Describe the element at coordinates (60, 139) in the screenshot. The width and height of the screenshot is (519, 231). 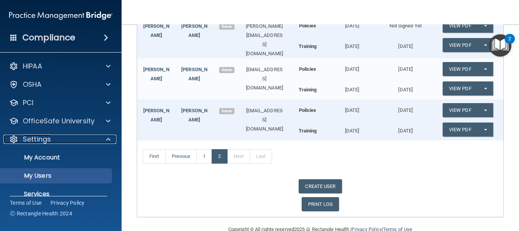
I see `a: Settings` at that location.